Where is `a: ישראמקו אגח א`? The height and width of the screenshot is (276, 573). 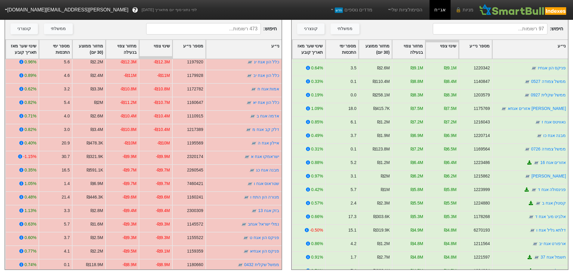 a: ישראמקו אגח א is located at coordinates (265, 157).